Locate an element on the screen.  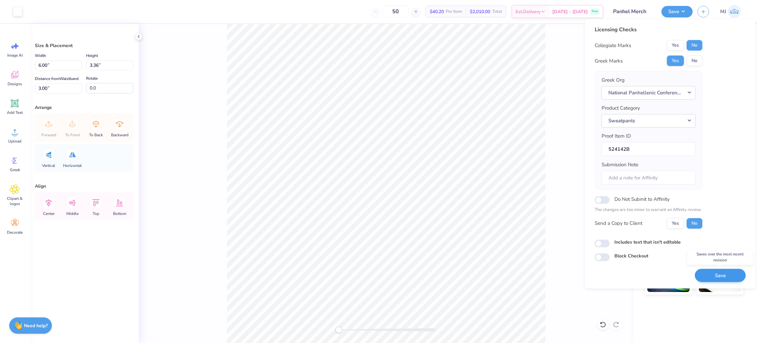
span: Top is located at coordinates (96, 213).